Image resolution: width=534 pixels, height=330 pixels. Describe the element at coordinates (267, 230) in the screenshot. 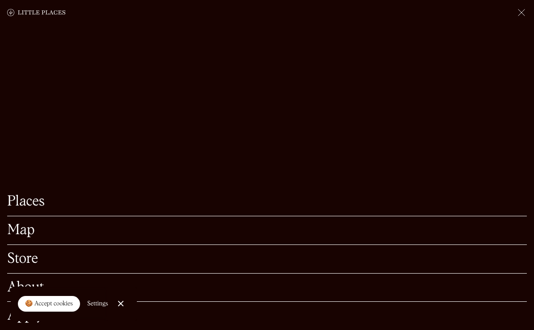

I see `a: Map` at that location.